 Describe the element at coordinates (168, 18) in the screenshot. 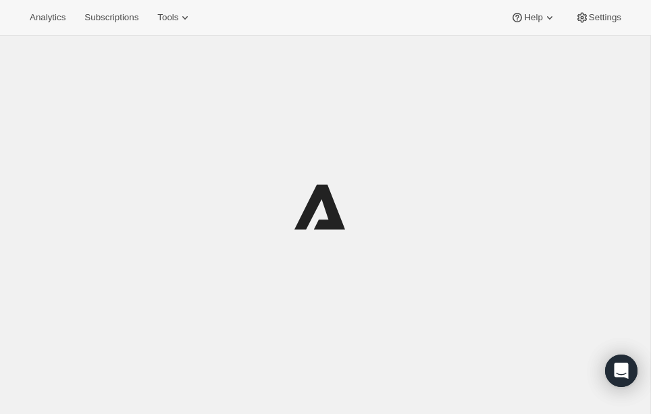

I see `span: Tools` at that location.